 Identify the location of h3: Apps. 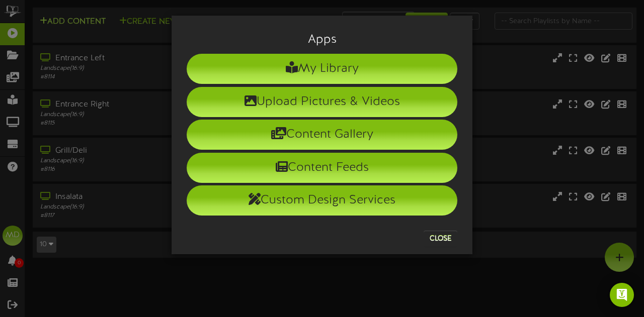
(322, 39).